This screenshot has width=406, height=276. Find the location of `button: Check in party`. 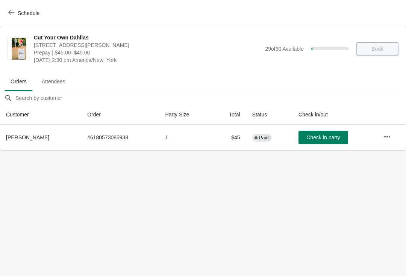

button: Check in party is located at coordinates (323, 138).